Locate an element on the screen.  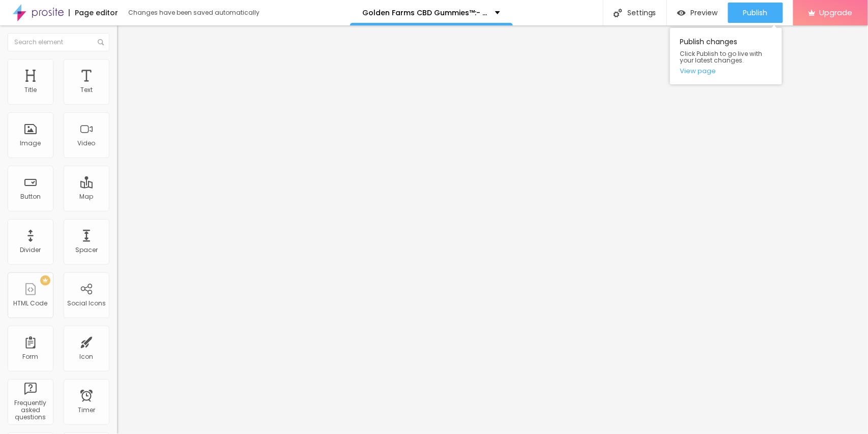
img: view-1.svg is located at coordinates (682, 13).